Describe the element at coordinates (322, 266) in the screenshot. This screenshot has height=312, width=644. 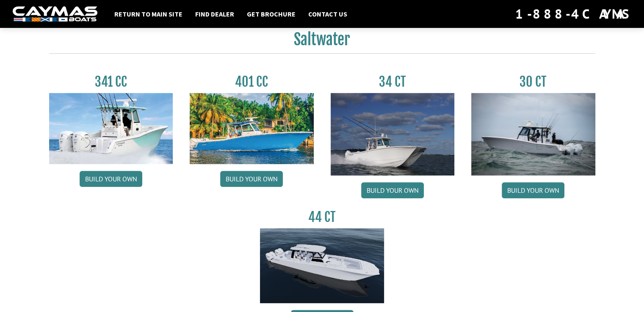
I see `img: 44ct_background.png` at that location.